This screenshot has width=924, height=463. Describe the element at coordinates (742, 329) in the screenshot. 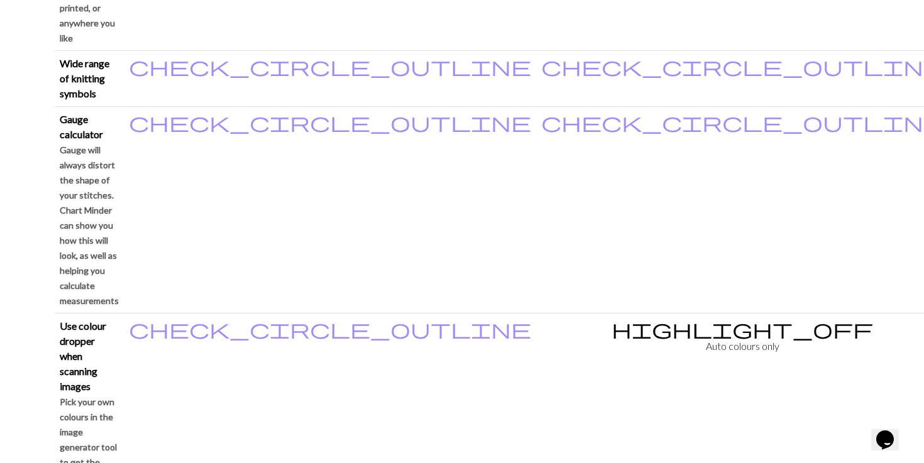

I see `span: highlight_off` at that location.